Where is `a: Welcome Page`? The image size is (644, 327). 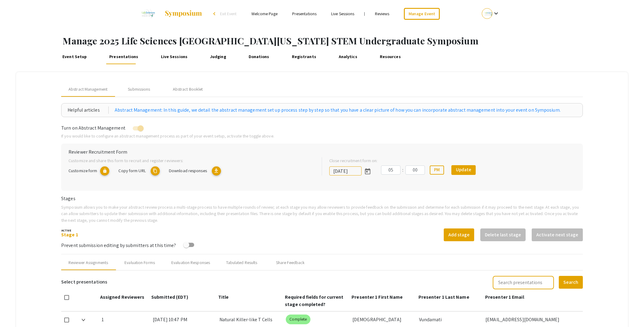
a: Welcome Page is located at coordinates (264, 14).